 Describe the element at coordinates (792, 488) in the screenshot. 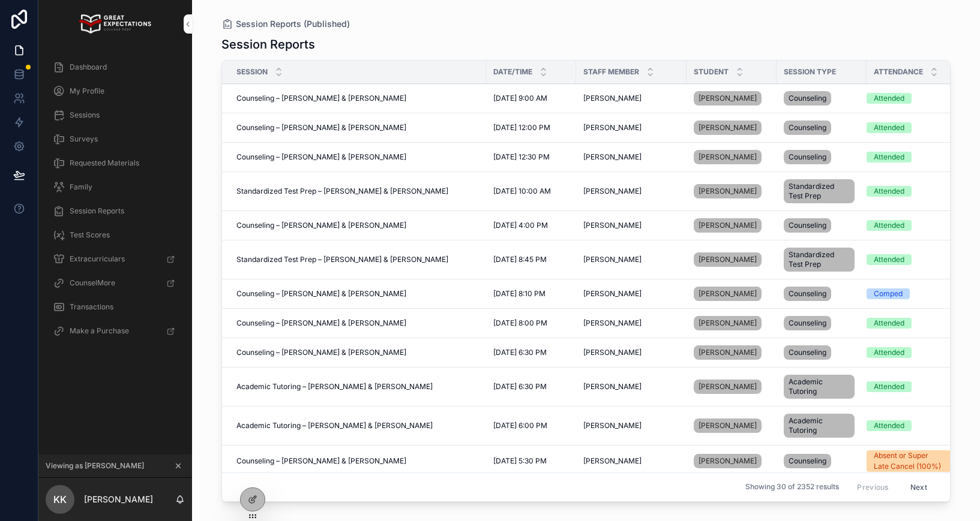

I see `span: Showing 30 of 2352 results` at that location.